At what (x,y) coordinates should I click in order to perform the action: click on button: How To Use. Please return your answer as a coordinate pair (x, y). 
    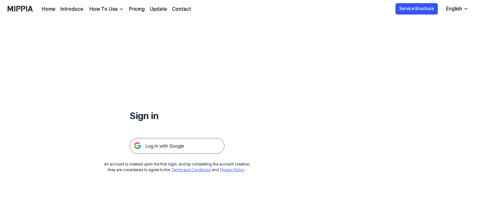
    Looking at the image, I should click on (106, 9).